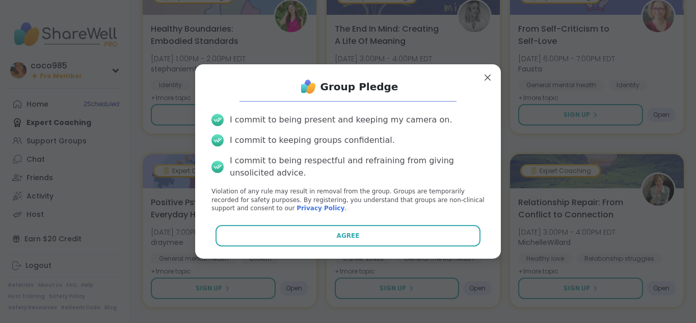  What do you see at coordinates (348, 236) in the screenshot?
I see `button: Agree` at bounding box center [348, 236].